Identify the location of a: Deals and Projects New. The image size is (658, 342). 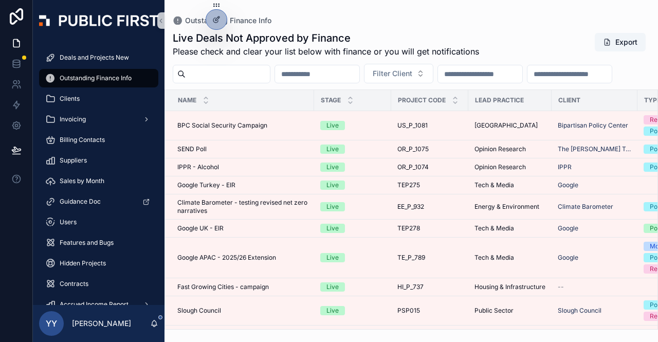
(99, 58).